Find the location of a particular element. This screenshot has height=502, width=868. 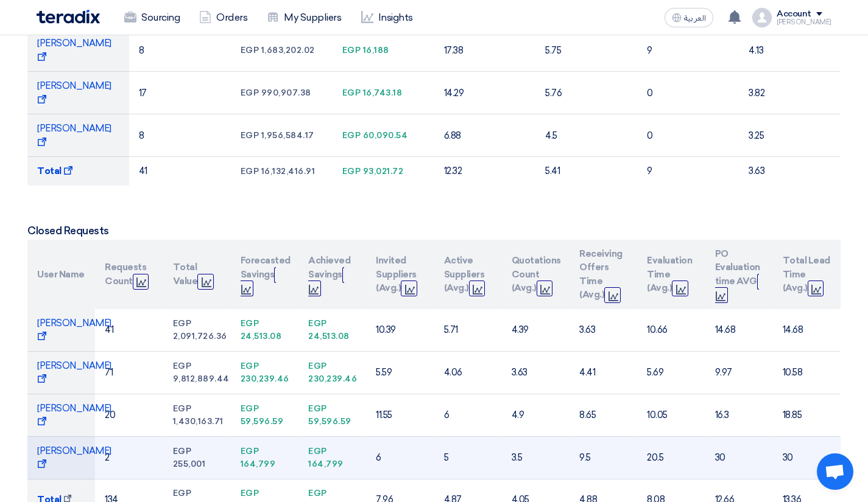

th: Receiving Offers Time (Avg.) is located at coordinates (603, 274).